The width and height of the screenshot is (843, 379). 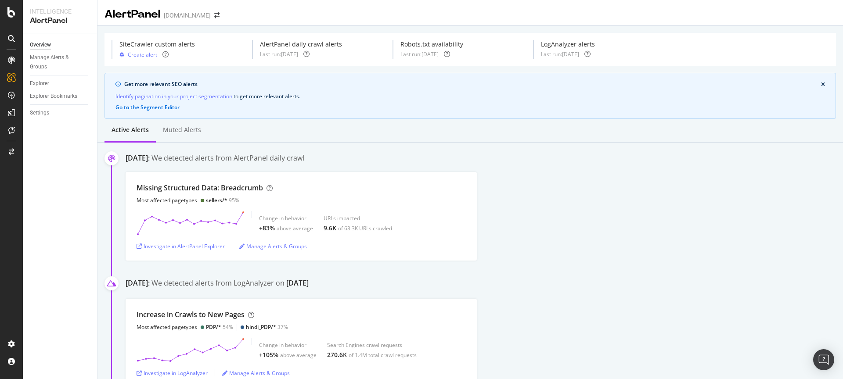 I want to click on div: arrow-right-arrow-left, so click(x=217, y=15).